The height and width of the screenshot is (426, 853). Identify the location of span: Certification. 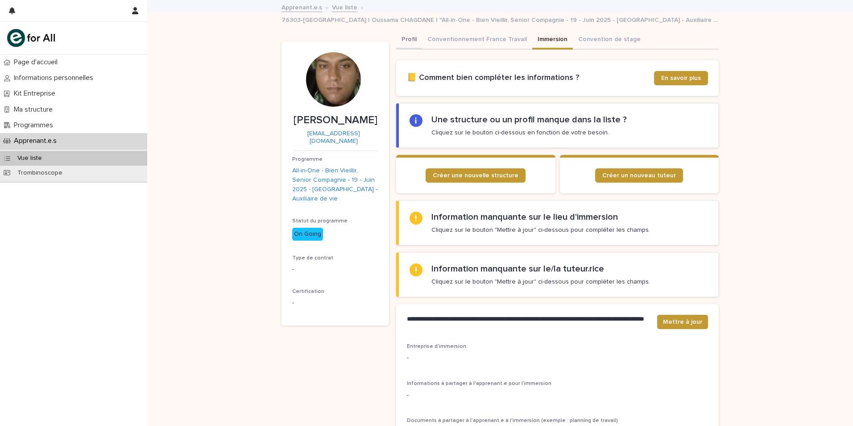
(308, 291).